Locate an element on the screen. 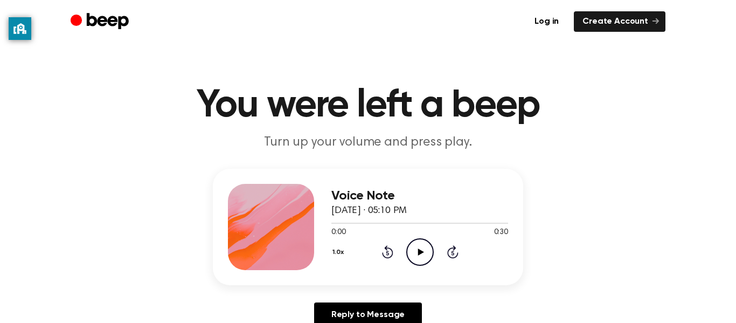  a: Beep is located at coordinates (101, 22).